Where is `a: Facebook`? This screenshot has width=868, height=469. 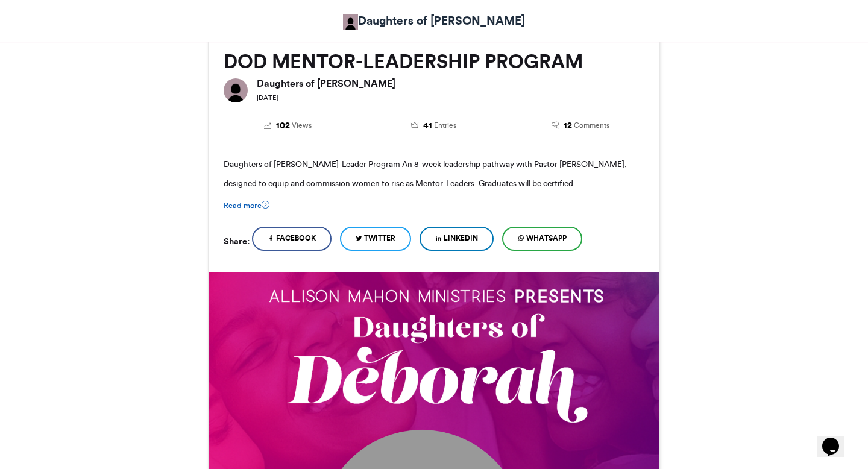
a: Facebook is located at coordinates (292, 239).